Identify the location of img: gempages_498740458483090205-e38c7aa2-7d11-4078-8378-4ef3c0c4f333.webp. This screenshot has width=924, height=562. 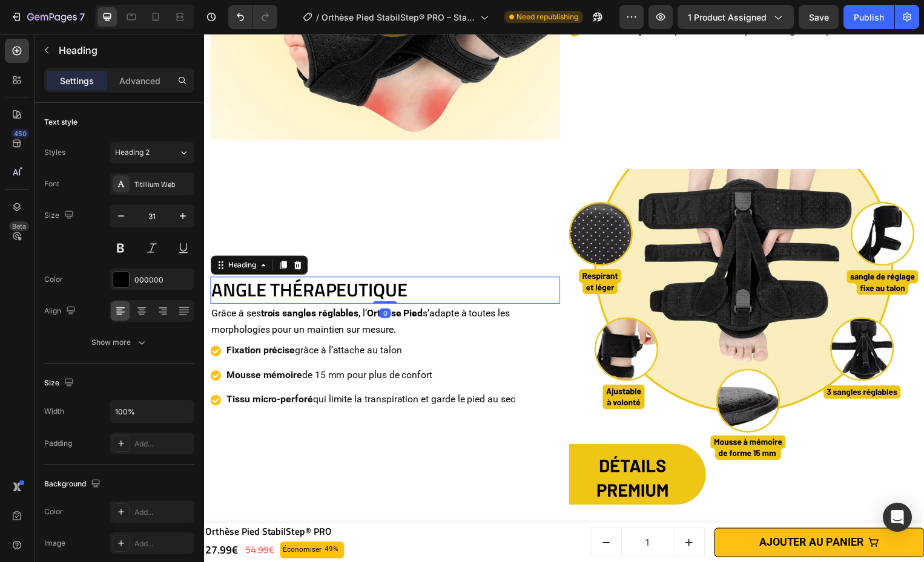
(544, 312).